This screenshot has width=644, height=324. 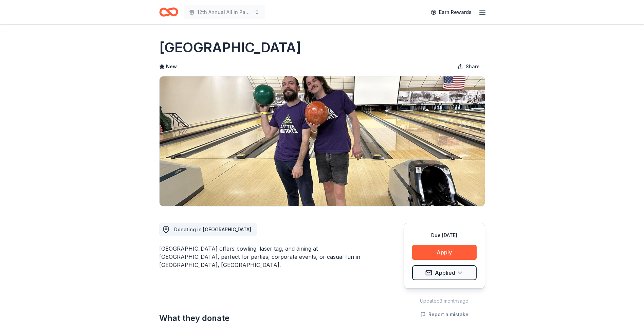 What do you see at coordinates (224, 12) in the screenshot?
I see `span: 12th Annual All in Paddle Raffle` at bounding box center [224, 12].